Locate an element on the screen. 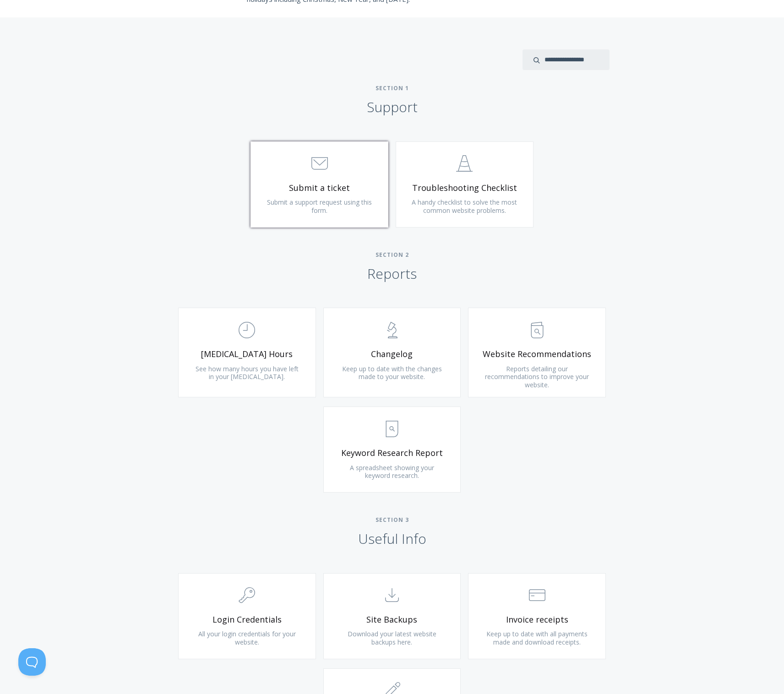  span: Submit a ticket is located at coordinates (320, 188).